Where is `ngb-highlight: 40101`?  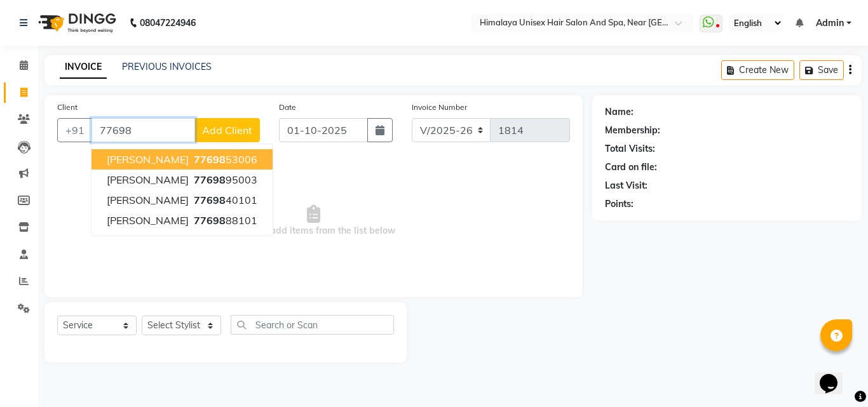 ngb-highlight: 40101 is located at coordinates (225, 201).